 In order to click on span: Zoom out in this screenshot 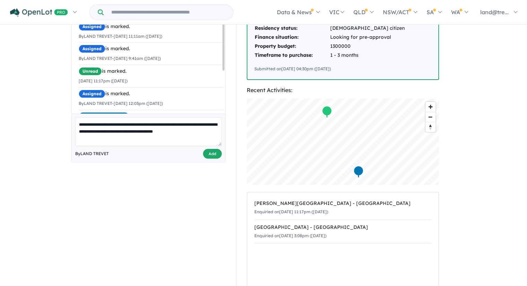, I will do `click(430, 117)`.